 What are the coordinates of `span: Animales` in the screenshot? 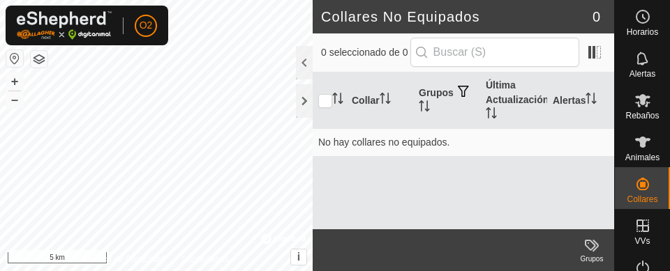 It's located at (642, 158).